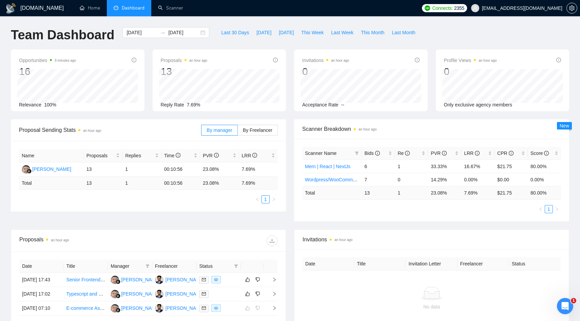 Image resolution: width=580 pixels, height=321 pixels. What do you see at coordinates (328, 167) in the screenshot?
I see `a: Mern | React | NextJs` at bounding box center [328, 167].